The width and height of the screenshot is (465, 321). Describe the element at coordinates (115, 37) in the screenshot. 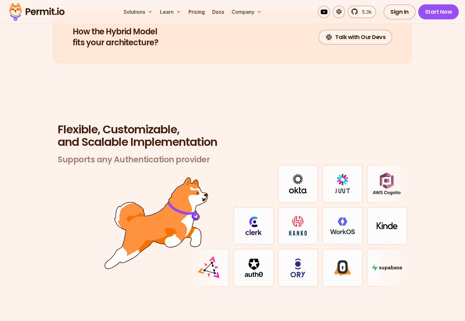

I see `h2: fits your architecture?` at that location.